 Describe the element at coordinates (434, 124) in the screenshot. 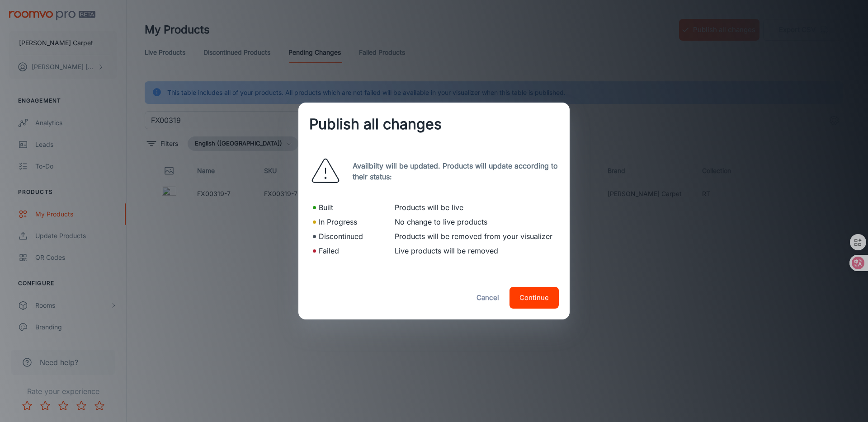

I see `h2: Publish all changes` at that location.